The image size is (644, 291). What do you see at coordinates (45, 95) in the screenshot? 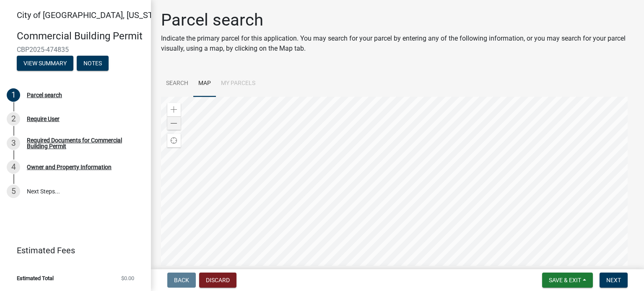
I see `div: Parcel search` at bounding box center [45, 95].